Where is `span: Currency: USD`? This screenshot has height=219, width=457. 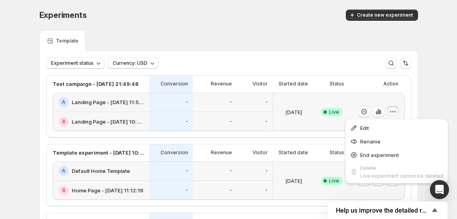 span: Currency: USD is located at coordinates (130, 63).